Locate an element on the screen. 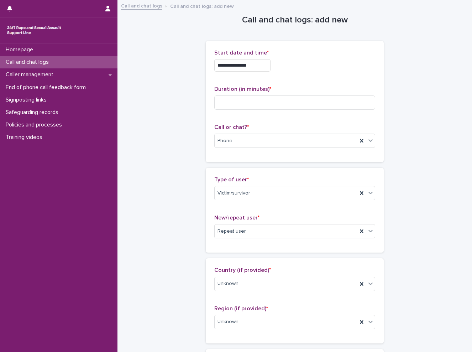  p: Homepage is located at coordinates (21, 49).